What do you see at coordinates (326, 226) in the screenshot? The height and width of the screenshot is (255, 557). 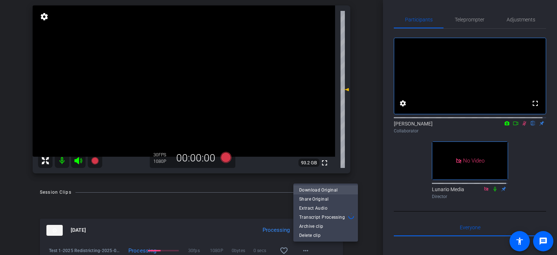 I see `span: Archive clip` at bounding box center [326, 226].